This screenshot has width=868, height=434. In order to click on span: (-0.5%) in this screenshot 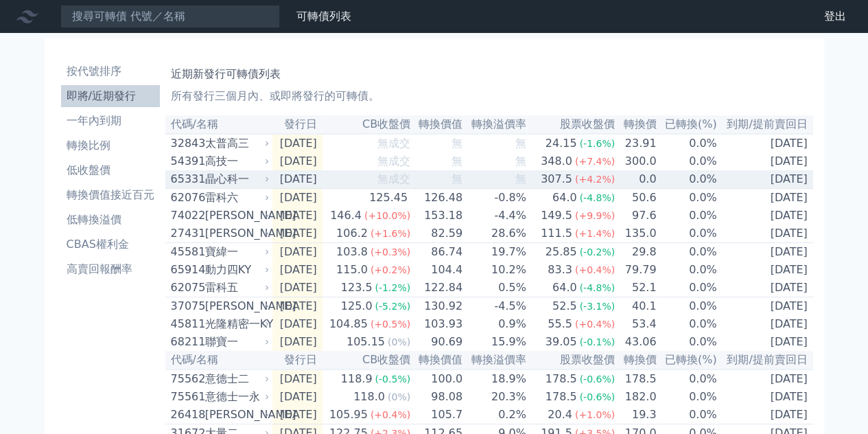, I will do `click(393, 379)`.